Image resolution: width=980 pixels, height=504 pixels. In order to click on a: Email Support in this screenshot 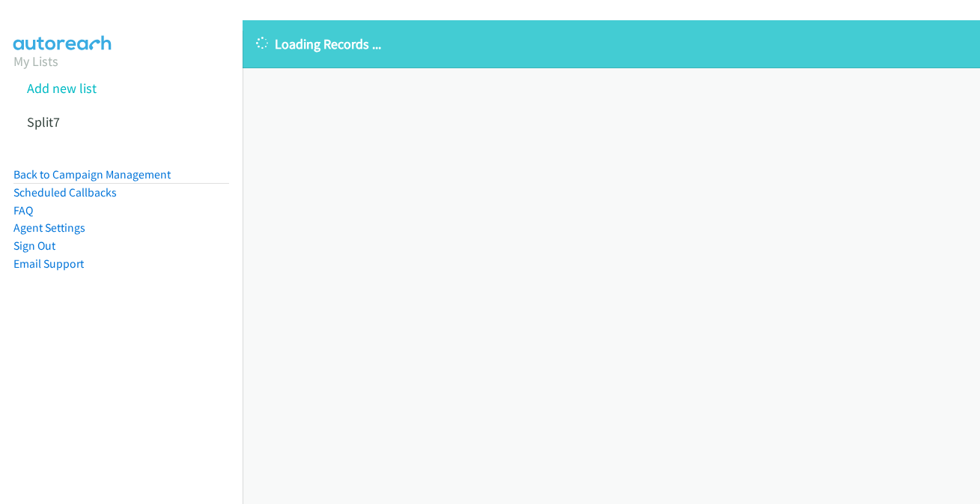, I will do `click(49, 263)`.